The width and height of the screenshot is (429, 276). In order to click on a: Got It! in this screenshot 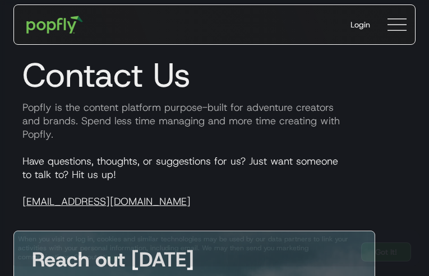, I will do `click(385, 252)`.